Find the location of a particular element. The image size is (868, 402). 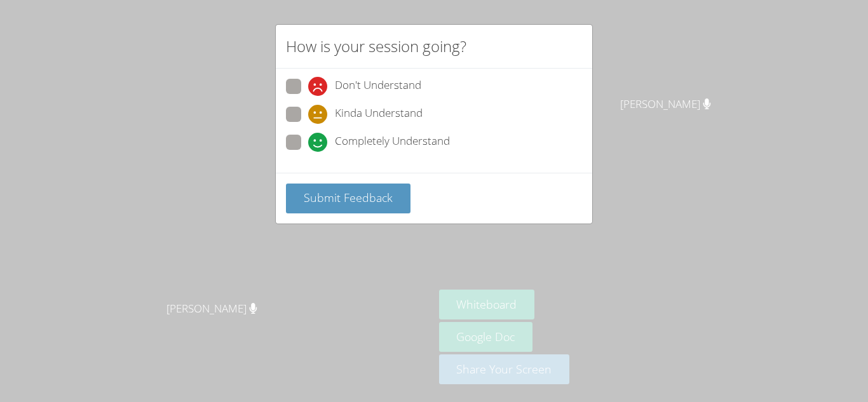

span: Completely Understand is located at coordinates (392, 142).